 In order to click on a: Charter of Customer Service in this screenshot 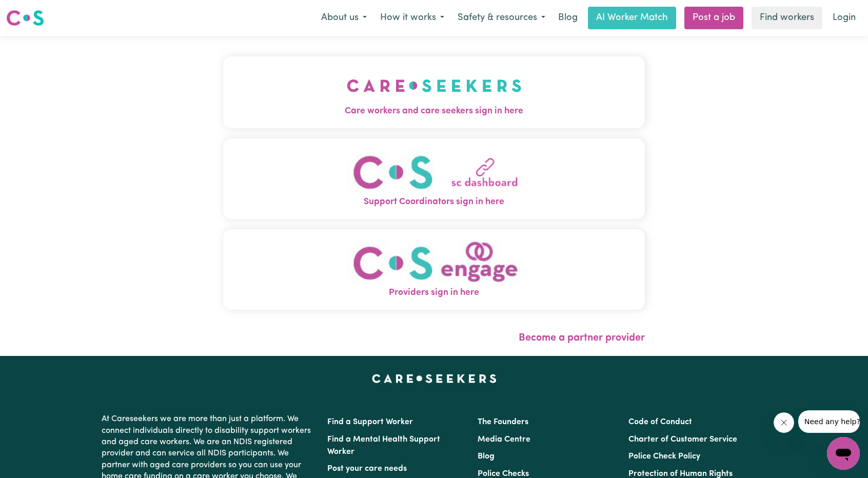, I will do `click(683, 439)`.